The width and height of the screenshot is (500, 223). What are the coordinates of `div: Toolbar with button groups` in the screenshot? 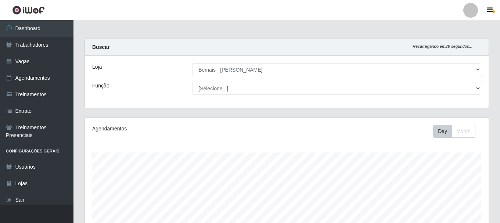 It's located at (457, 131).